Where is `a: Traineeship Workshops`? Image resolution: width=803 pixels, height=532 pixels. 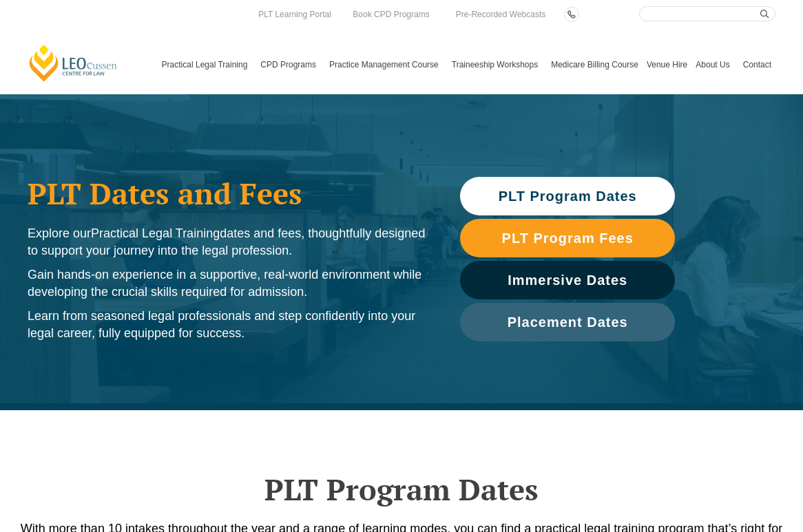 a: Traineeship Workshops is located at coordinates (497, 65).